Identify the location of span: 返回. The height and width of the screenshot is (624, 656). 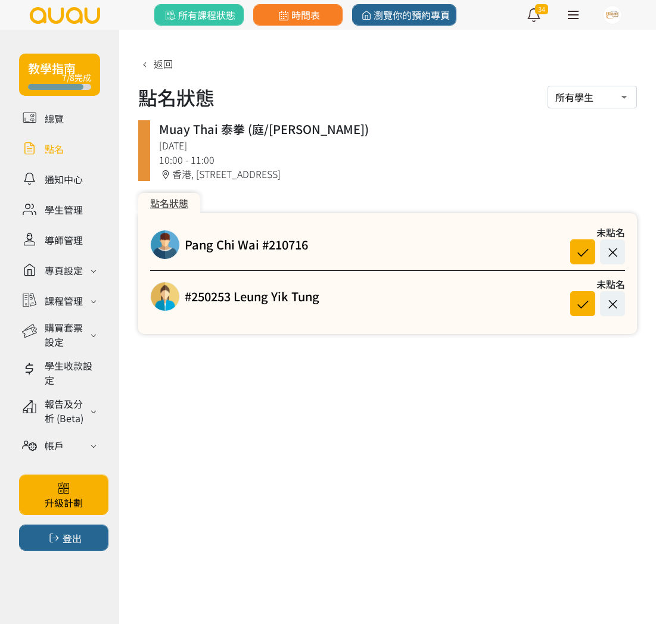
(163, 64).